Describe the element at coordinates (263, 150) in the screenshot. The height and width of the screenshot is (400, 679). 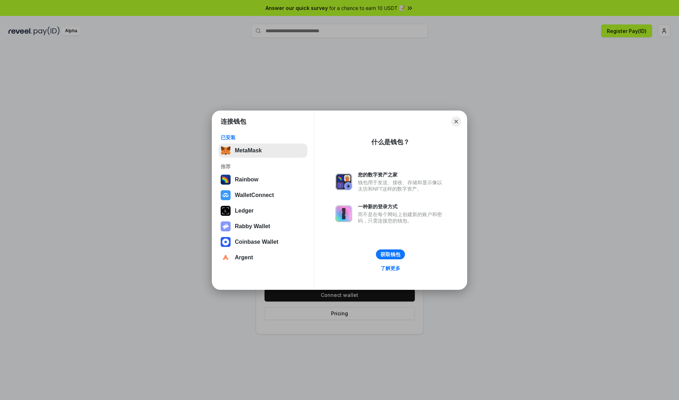
I see `button: MetaMask` at that location.